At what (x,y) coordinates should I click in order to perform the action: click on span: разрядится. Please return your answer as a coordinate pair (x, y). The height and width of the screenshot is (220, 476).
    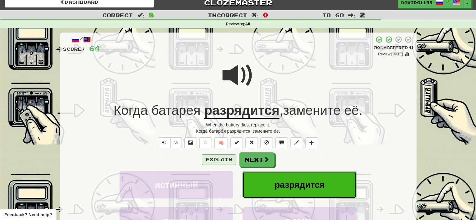
    Looking at the image, I should click on (300, 185).